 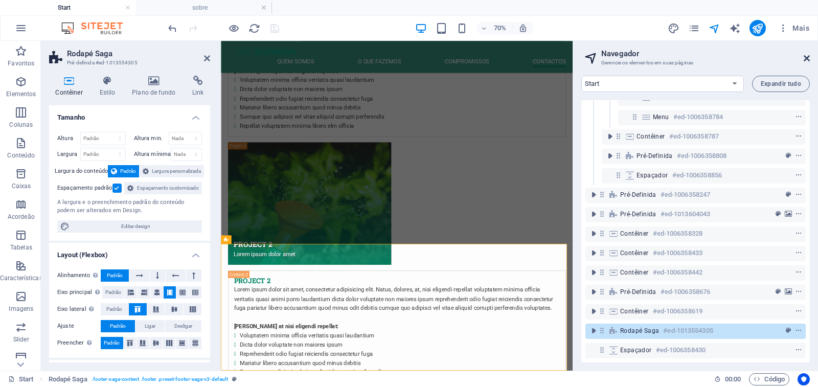 What do you see at coordinates (168, 188) in the screenshot?
I see `span: Espaçamento customizado` at bounding box center [168, 188].